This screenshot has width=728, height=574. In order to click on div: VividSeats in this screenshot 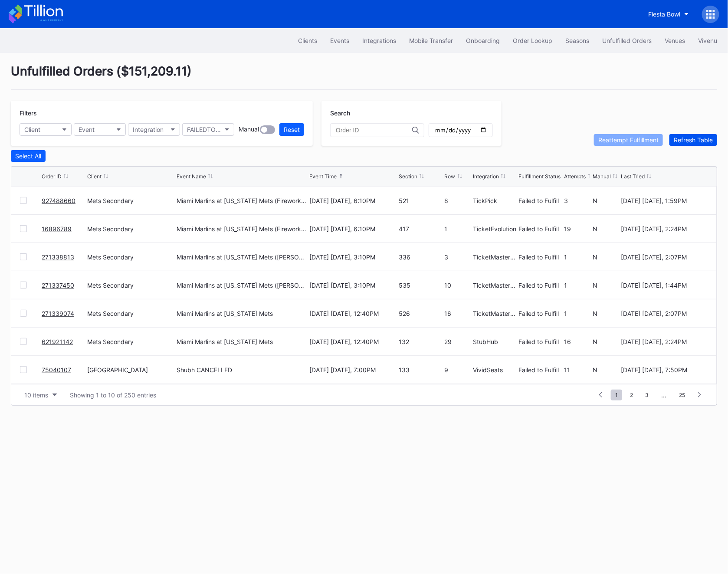, I will do `click(495, 370)`.